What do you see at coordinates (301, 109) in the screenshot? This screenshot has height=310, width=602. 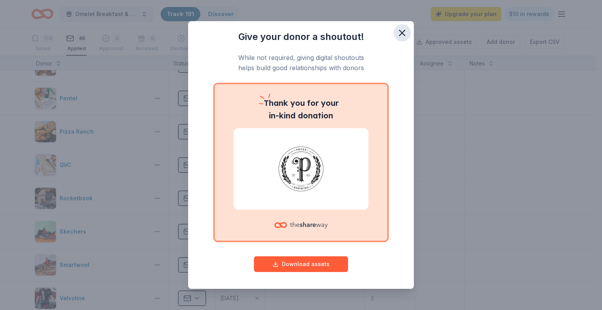 I see `p: you for your in-kind donation` at bounding box center [301, 109].